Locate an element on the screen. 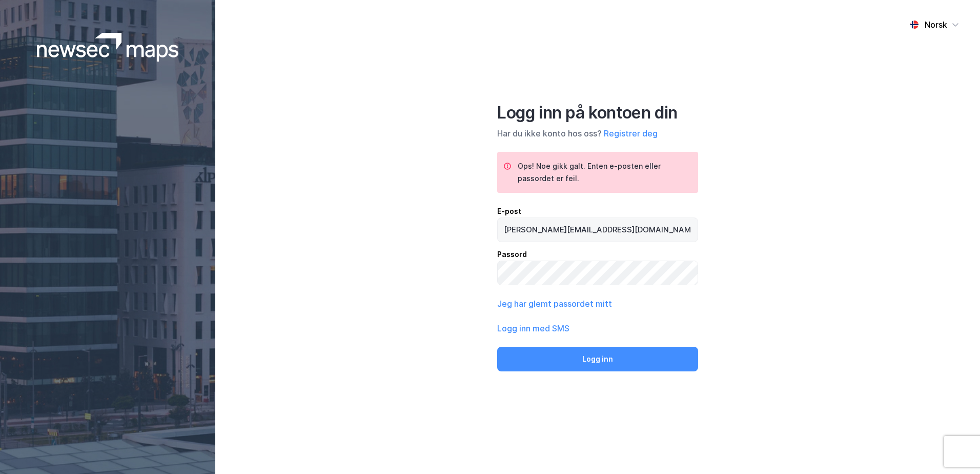 This screenshot has width=980, height=474. button: Logg inn is located at coordinates (597, 359).